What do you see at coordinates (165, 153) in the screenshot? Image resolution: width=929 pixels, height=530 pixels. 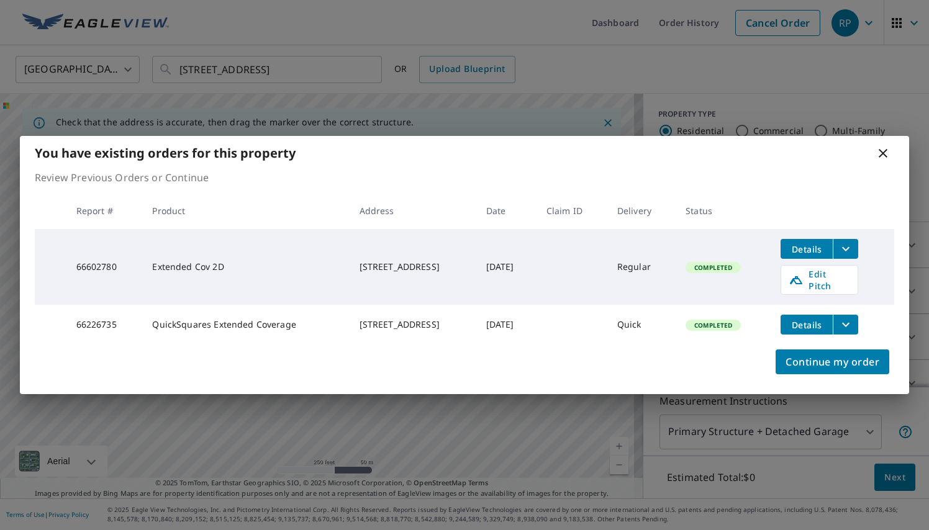 I see `b: You have existing orders for this property` at bounding box center [165, 153].